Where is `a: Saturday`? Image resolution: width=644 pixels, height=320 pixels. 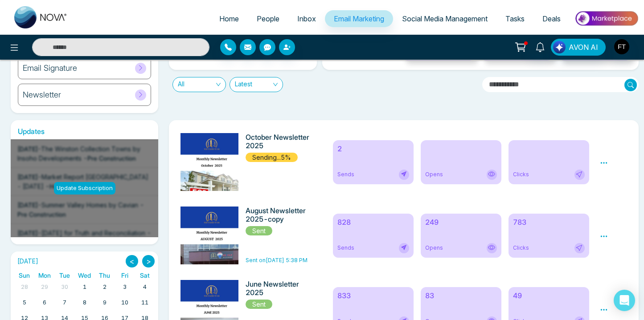 a: Saturday is located at coordinates (145, 275).